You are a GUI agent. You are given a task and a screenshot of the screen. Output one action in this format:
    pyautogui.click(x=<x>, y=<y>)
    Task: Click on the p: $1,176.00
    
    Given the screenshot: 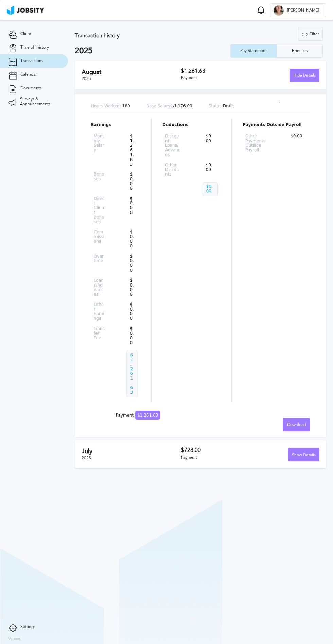 What is the action you would take?
    pyautogui.click(x=169, y=106)
    